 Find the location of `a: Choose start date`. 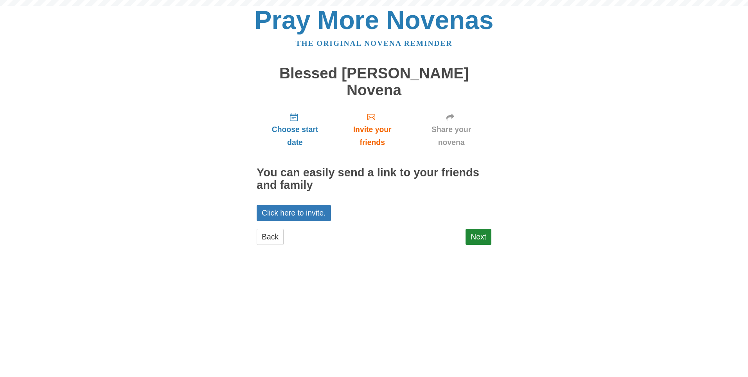

a: Choose start date is located at coordinates (295, 129).